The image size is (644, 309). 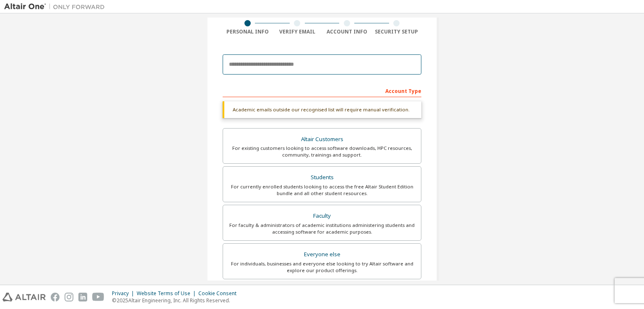 What do you see at coordinates (397, 32) in the screenshot?
I see `div: Security Setup` at bounding box center [397, 32].